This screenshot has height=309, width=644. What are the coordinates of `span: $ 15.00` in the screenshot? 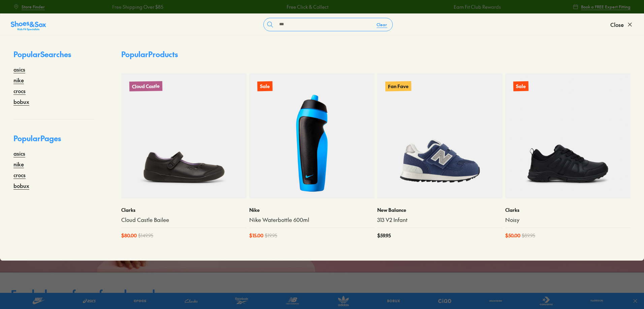 It's located at (257, 236).